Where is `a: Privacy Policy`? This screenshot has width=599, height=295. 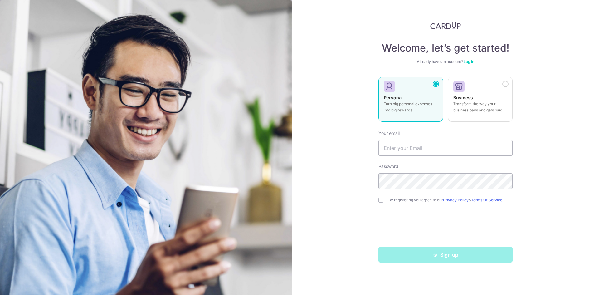
a: Privacy Policy is located at coordinates (456, 200).